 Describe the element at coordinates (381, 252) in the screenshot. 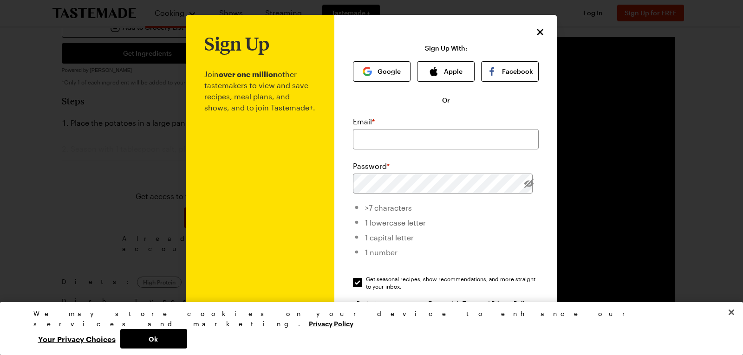

I see `span: 1 number` at that location.